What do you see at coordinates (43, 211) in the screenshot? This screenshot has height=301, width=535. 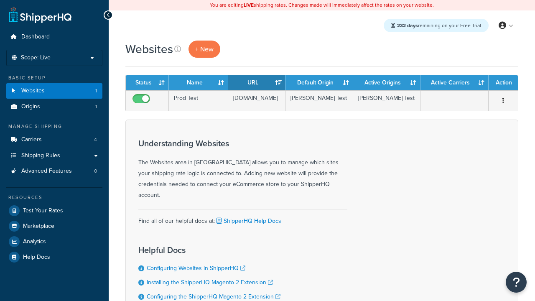 I see `span: Test Your Rates` at bounding box center [43, 211].